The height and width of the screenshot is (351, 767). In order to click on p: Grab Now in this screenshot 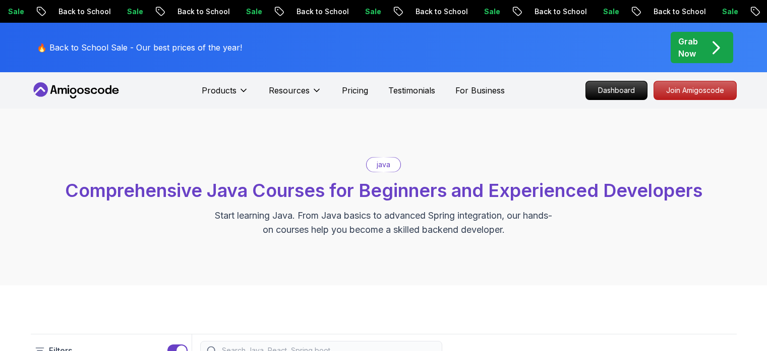, I will do `click(688, 47)`.